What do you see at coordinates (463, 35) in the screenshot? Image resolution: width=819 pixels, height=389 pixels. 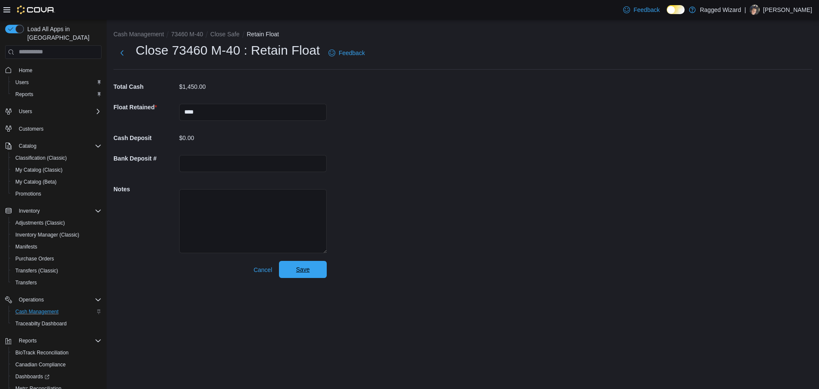 I see `nav: An example of EuiBreadcrumbs` at bounding box center [463, 35].